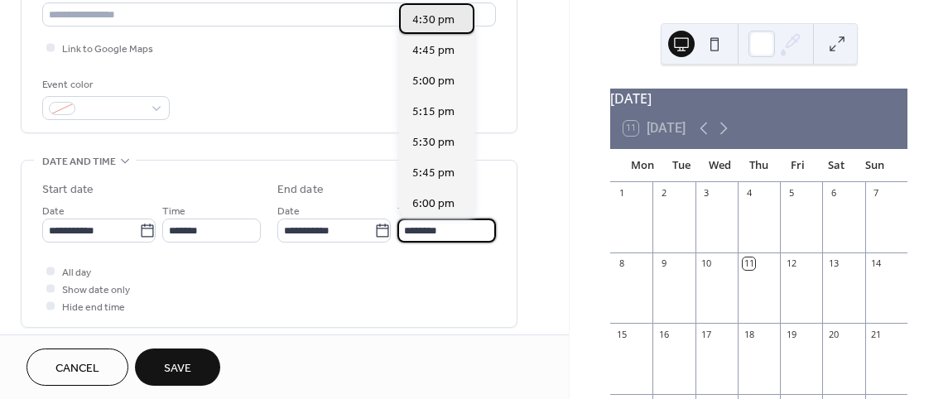 This screenshot has width=948, height=399. I want to click on div: 19, so click(791, 334).